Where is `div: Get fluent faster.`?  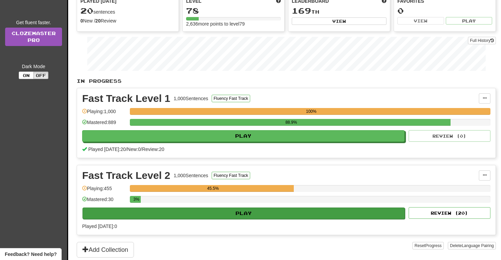
div: Get fluent faster. is located at coordinates (33, 22).